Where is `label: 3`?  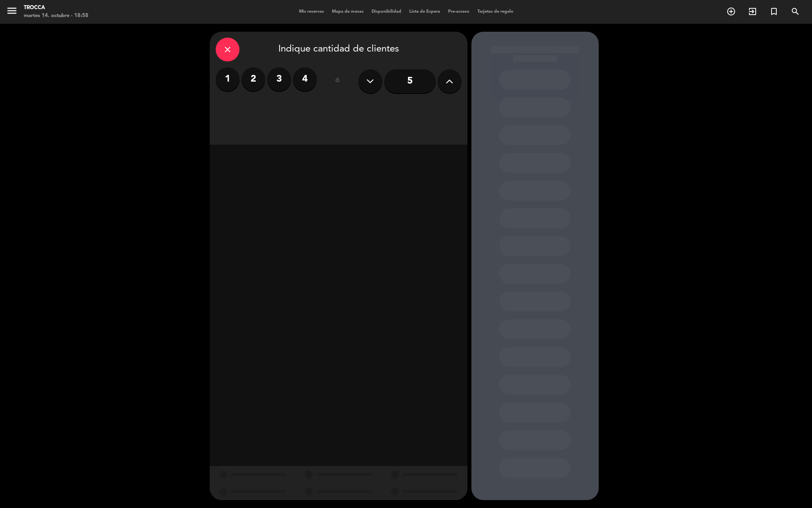 label: 3 is located at coordinates (279, 79).